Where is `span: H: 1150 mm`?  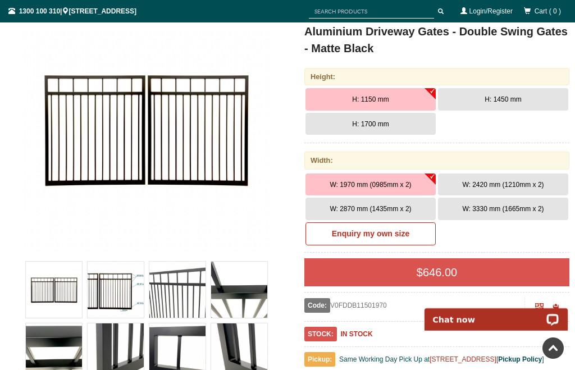 span: H: 1150 mm is located at coordinates (370, 99).